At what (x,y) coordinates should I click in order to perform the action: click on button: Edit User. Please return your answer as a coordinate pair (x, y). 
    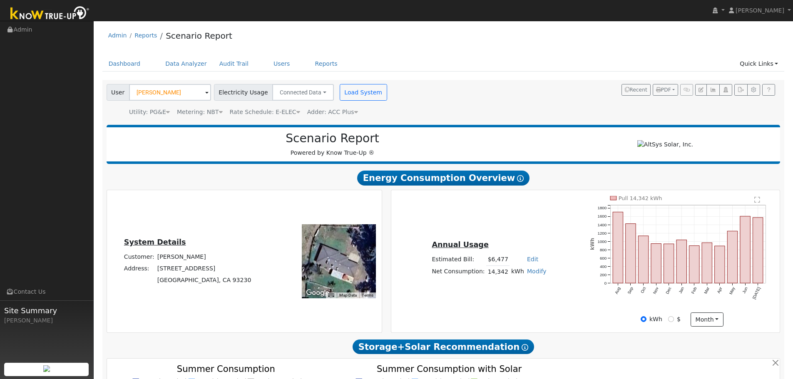
    Looking at the image, I should click on (701, 90).